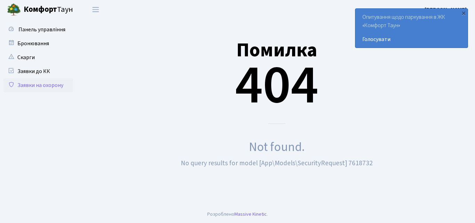  I want to click on div: 404, so click(276, 73).